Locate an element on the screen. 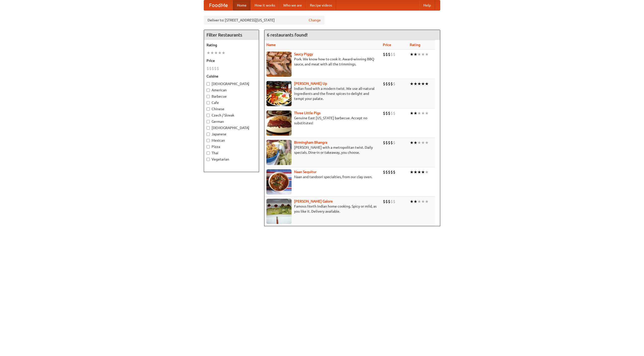 The height and width of the screenshot is (356, 644). input: Pizza is located at coordinates (208, 147).